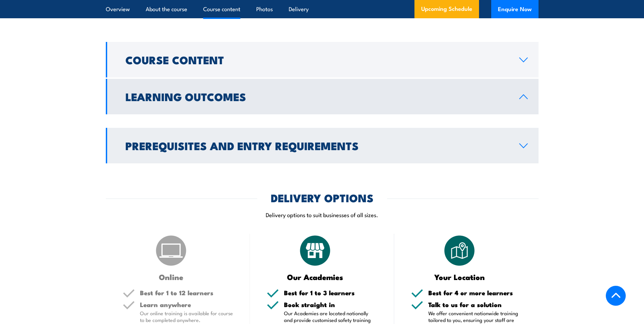 The height and width of the screenshot is (324, 644). I want to click on h2: Learning Outcomes, so click(317, 96).